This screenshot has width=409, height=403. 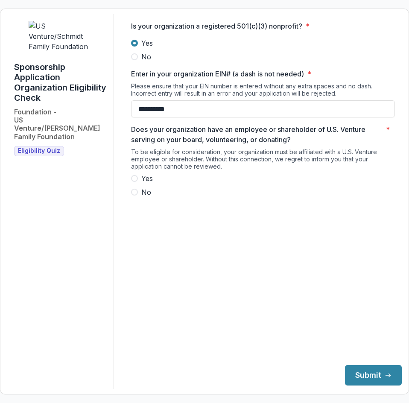 I want to click on span: Eligibility Quiz, so click(x=39, y=151).